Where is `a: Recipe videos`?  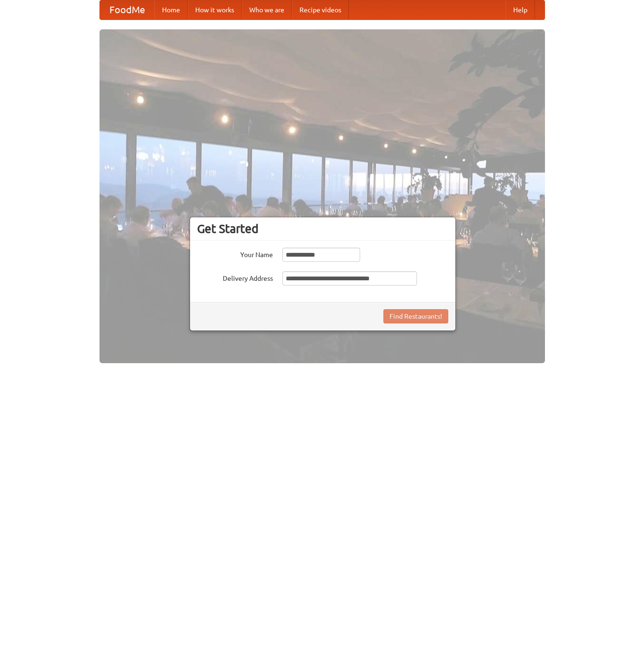 a: Recipe videos is located at coordinates (320, 10).